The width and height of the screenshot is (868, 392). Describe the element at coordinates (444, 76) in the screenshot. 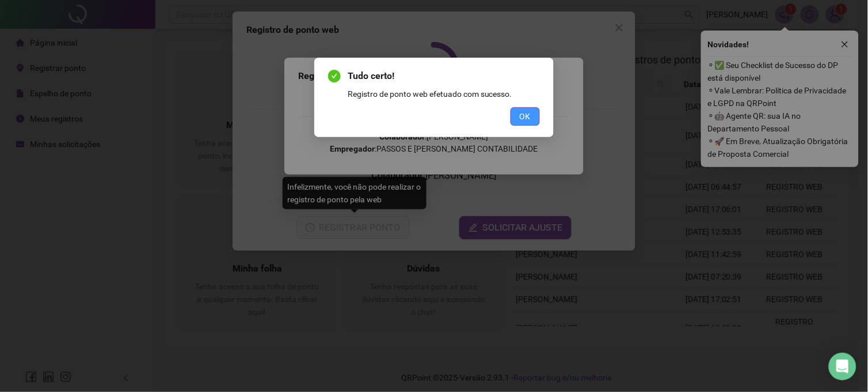

I see `span: Tudo certo!` at that location.